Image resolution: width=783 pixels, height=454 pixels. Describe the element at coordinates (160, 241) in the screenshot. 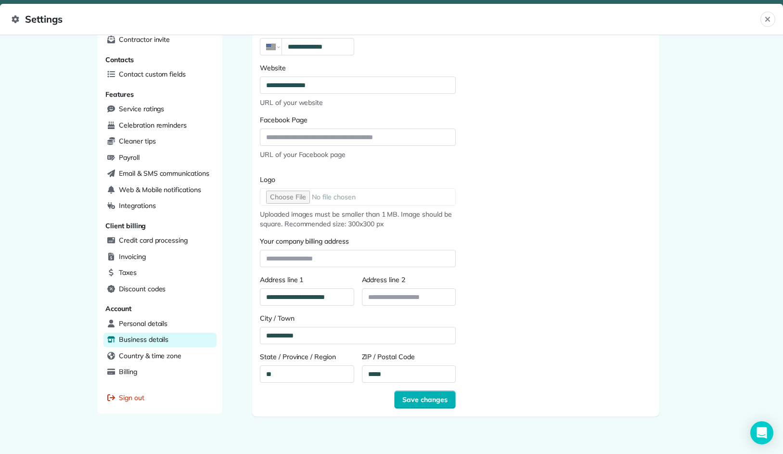

I see `a: Credit card processing` at that location.